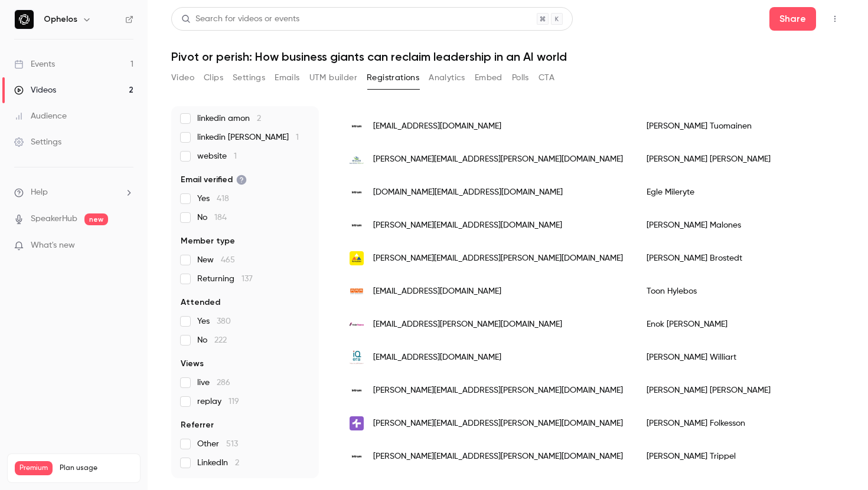 Image resolution: width=868 pixels, height=490 pixels. Describe the element at coordinates (287, 78) in the screenshot. I see `button: Emails` at that location.